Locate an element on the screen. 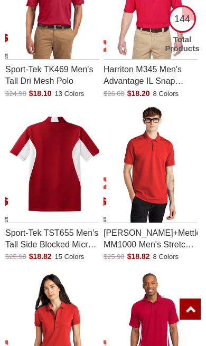 The image size is (206, 346). span: 15 Colors is located at coordinates (71, 257).